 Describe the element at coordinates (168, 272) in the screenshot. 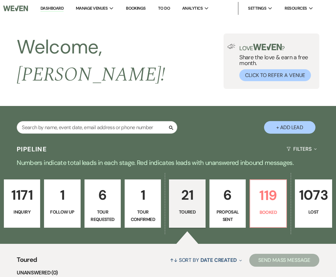

I see `li: Unanswered (0)` at that location.